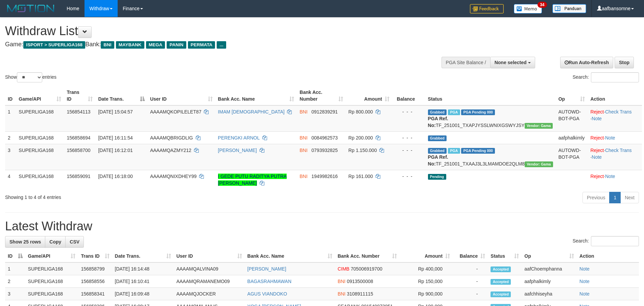 This screenshot has width=644, height=306. I want to click on td: Rp 150,000, so click(426, 281).